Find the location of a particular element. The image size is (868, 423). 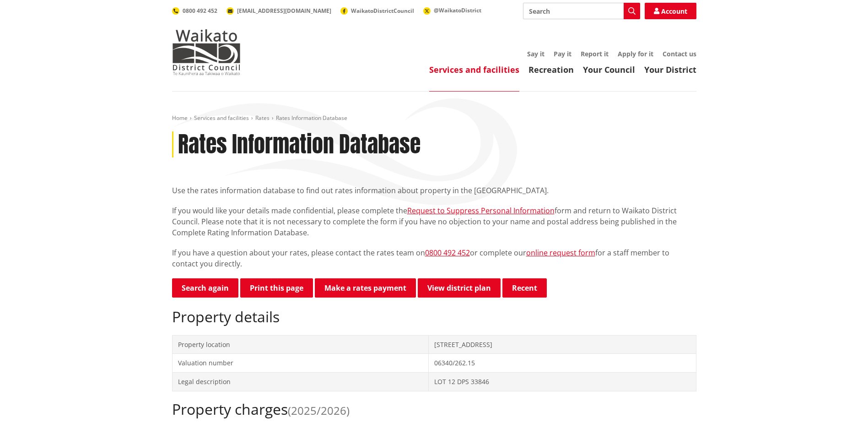

a: Home is located at coordinates (180, 117).